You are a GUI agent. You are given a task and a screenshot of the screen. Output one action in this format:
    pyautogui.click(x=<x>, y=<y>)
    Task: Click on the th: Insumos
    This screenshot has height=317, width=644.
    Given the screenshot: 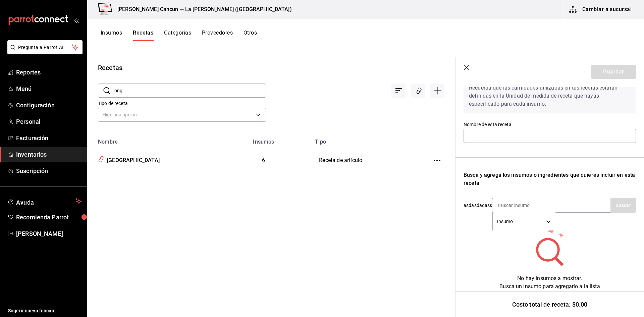 What is the action you would take?
    pyautogui.click(x=264, y=140)
    